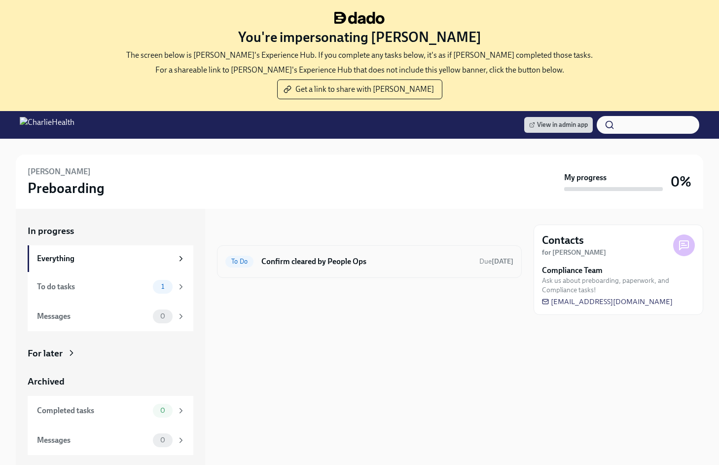 The height and width of the screenshot is (465, 719). Describe the element at coordinates (110, 287) in the screenshot. I see `a: To do tasks1` at that location.